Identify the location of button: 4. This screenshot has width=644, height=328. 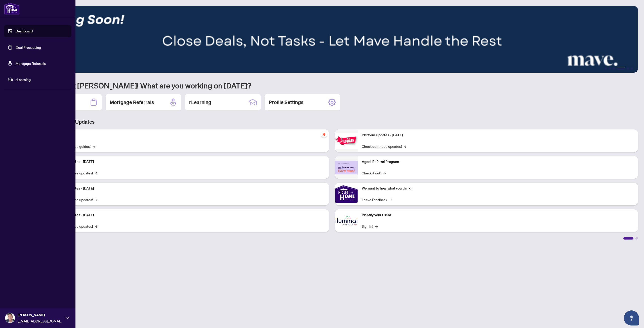
(621, 69).